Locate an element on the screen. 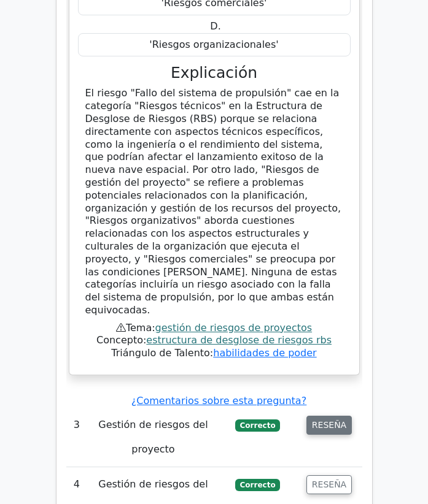  h3: Explicación is located at coordinates (214, 73).